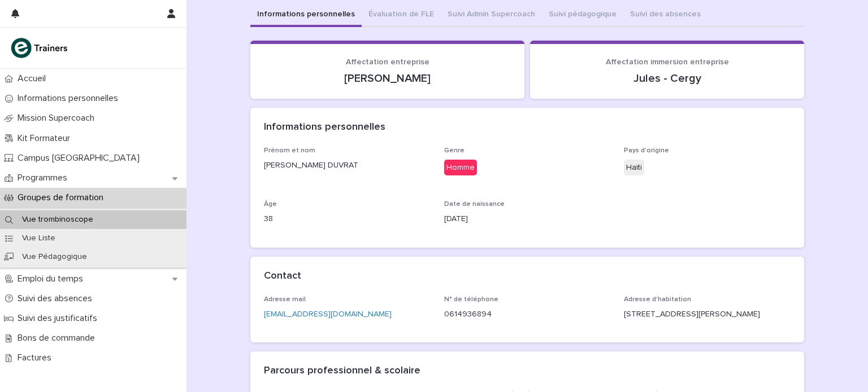 The image size is (868, 392). What do you see at coordinates (70, 98) in the screenshot?
I see `p: Informations personnelles` at bounding box center [70, 98].